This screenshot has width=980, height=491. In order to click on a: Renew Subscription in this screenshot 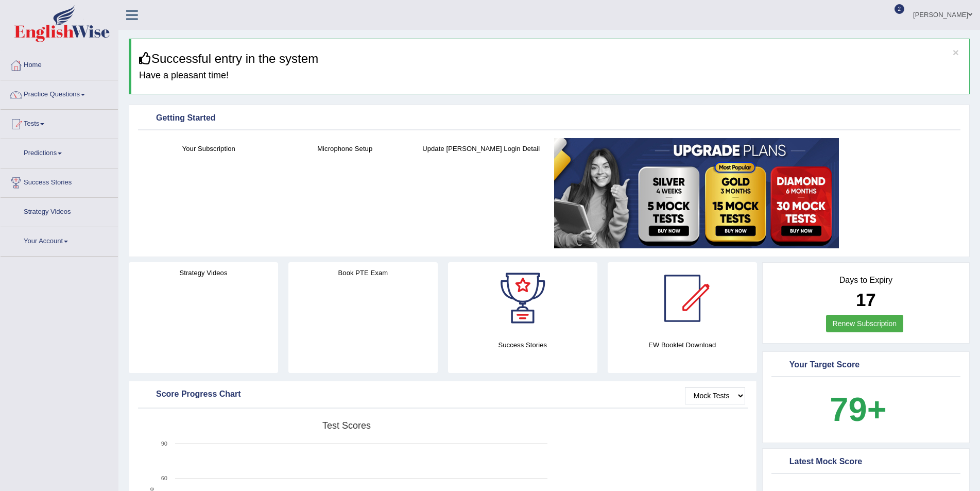, I will do `click(864, 323)`.